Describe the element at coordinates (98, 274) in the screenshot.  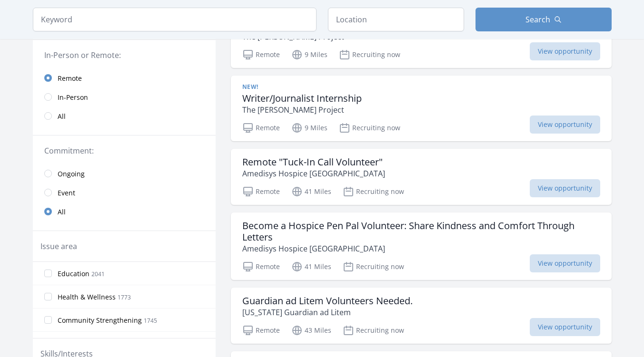
I see `span: 2041` at that location.